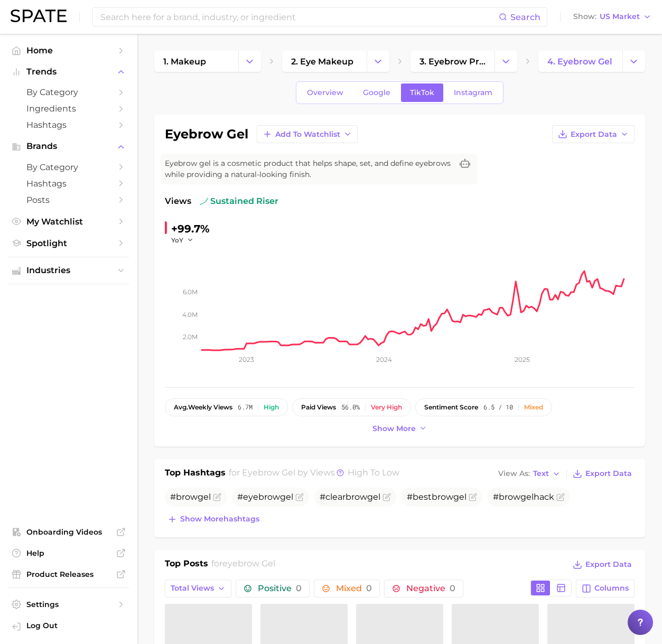 The height and width of the screenshot is (644, 662). I want to click on span: #bestbrow, so click(436, 496).